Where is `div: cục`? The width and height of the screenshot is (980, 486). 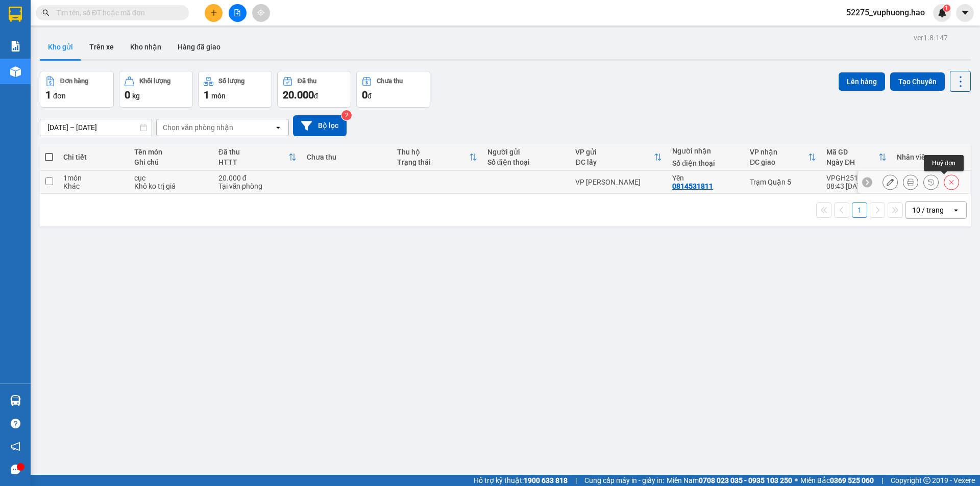
div: cục is located at coordinates (171, 178).